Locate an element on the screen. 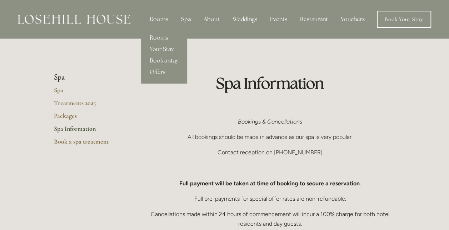  a: Spa is located at coordinates (88, 93).